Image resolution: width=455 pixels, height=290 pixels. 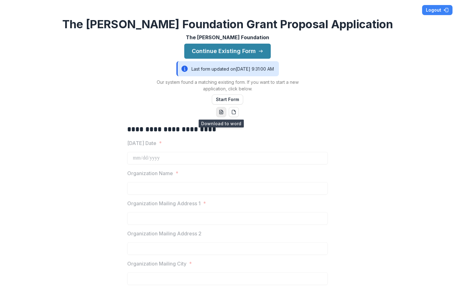 I want to click on button: Logout, so click(x=437, y=10).